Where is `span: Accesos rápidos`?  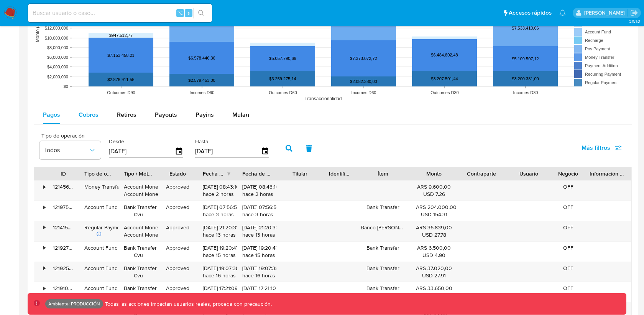
span: Accesos rápidos is located at coordinates (530, 13).